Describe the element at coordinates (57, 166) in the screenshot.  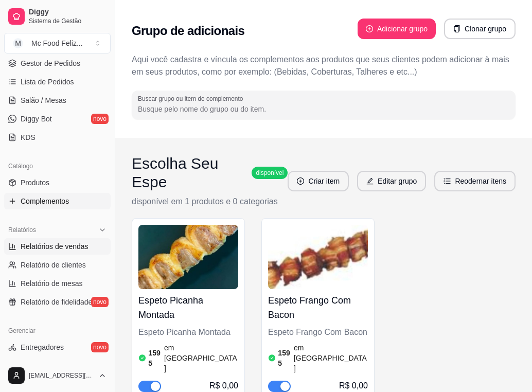
I see `div: Catálogo` at that location.